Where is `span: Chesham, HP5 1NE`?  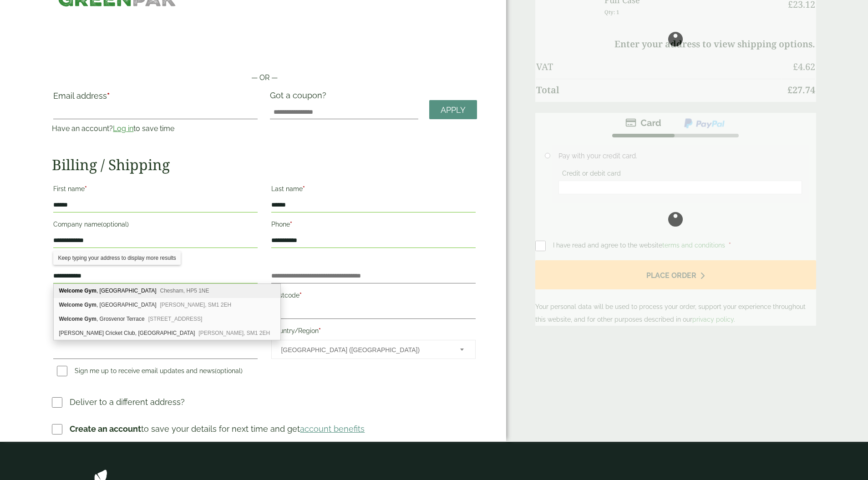 span: Chesham, HP5 1NE is located at coordinates (184, 290).